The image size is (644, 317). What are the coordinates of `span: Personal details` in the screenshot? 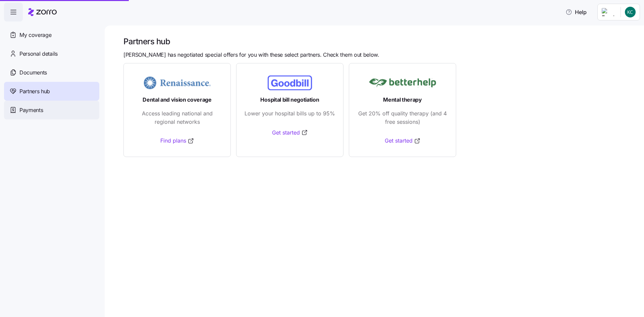 It's located at (38, 54).